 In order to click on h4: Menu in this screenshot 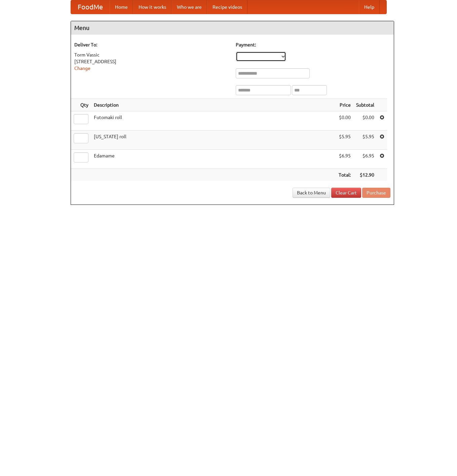, I will do `click(232, 28)`.